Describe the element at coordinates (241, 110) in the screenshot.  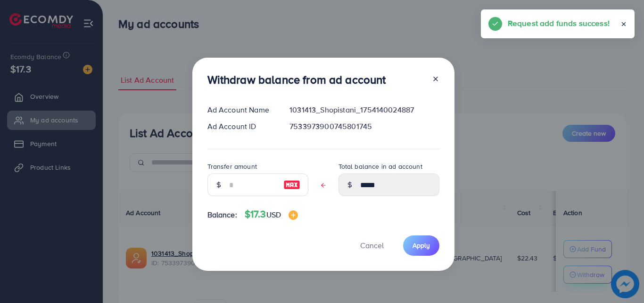
I see `div: Ad Account Name` at that location.